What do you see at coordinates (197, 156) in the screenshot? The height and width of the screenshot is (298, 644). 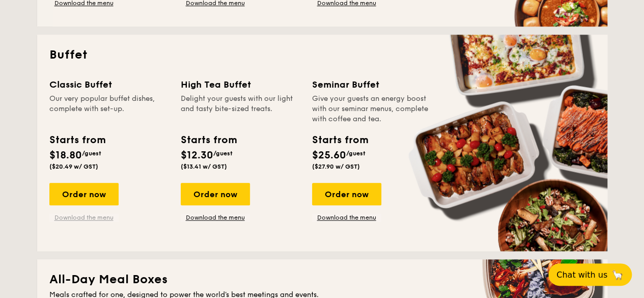 I see `span: $12.30` at bounding box center [197, 156].